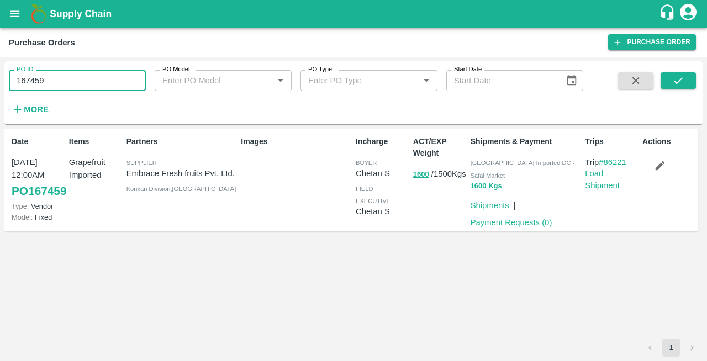 The image size is (707, 361). Describe the element at coordinates (38, 141) in the screenshot. I see `p: Date` at that location.